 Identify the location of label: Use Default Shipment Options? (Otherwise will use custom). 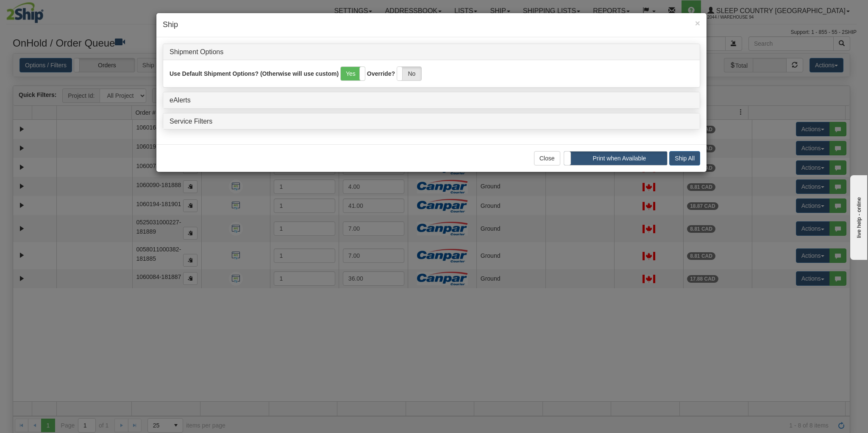
(254, 74).